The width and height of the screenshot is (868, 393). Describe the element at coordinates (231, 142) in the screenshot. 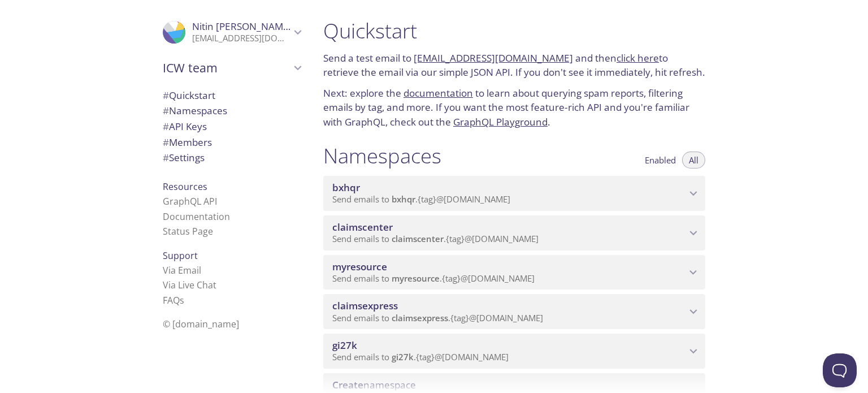

I see `div: Members` at that location.